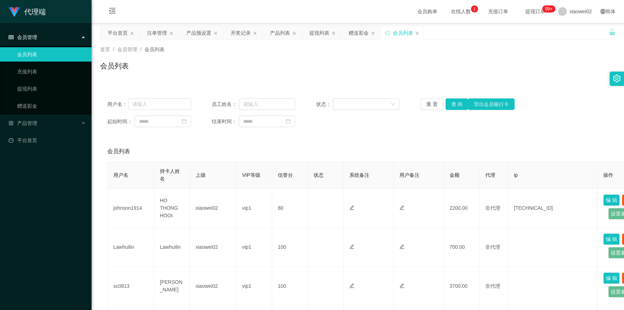 The height and width of the screenshot is (310, 624). What do you see at coordinates (172, 208) in the screenshot?
I see `td: HO THONG HOOI` at bounding box center [172, 208].